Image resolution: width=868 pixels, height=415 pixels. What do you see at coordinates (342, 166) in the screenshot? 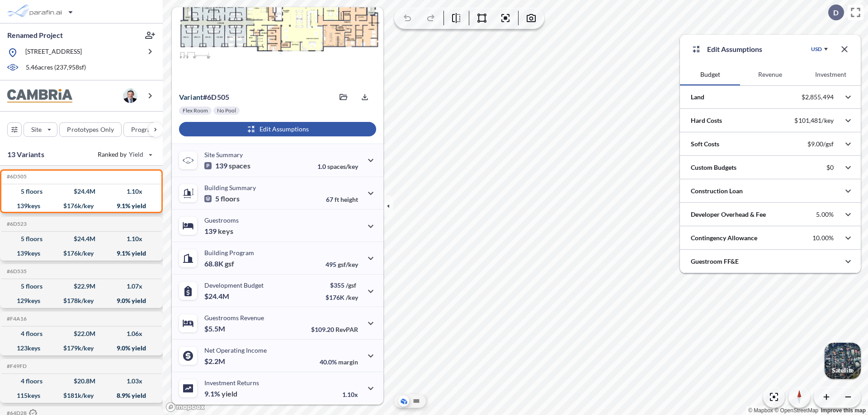
I see `span: spaces/key` at bounding box center [342, 166].